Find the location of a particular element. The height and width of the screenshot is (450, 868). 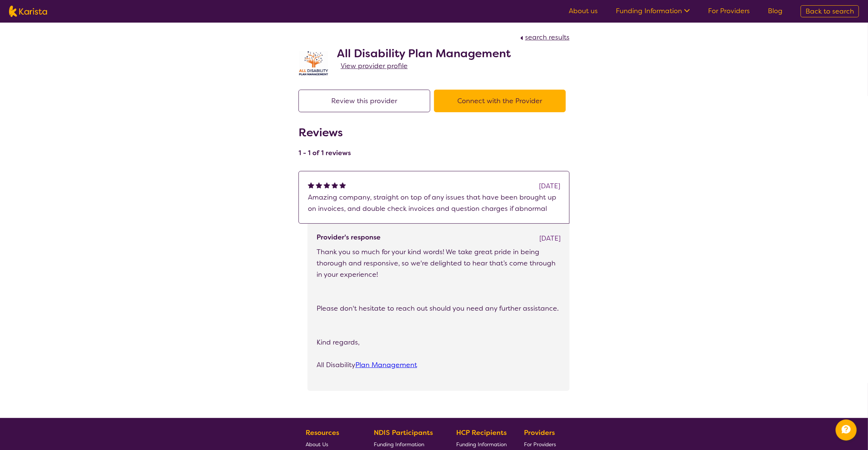

a: Plan Management is located at coordinates (386, 365).